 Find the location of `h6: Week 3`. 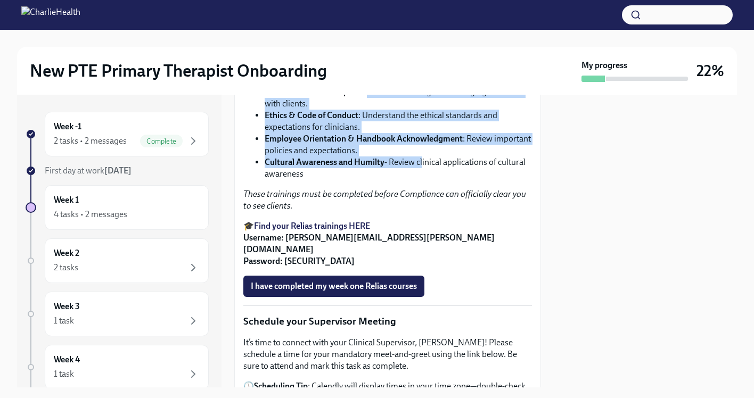

h6: Week 3 is located at coordinates (67, 307).